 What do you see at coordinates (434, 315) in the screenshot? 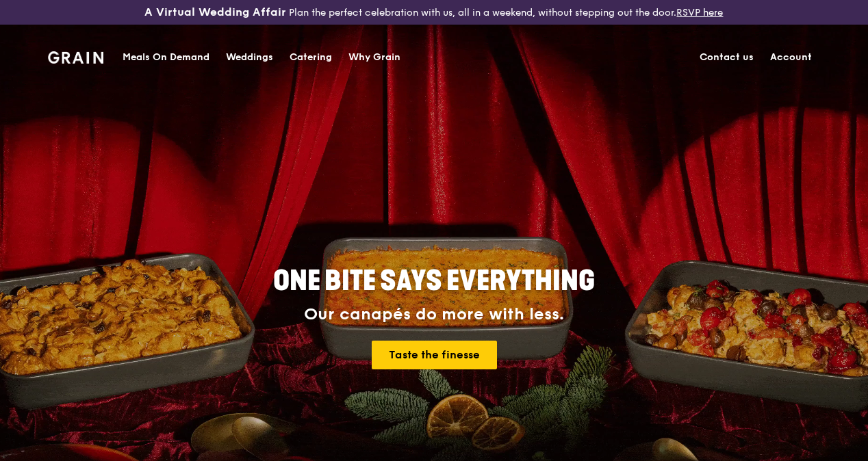
I see `div: Our canapés do more with less.` at bounding box center [434, 315].